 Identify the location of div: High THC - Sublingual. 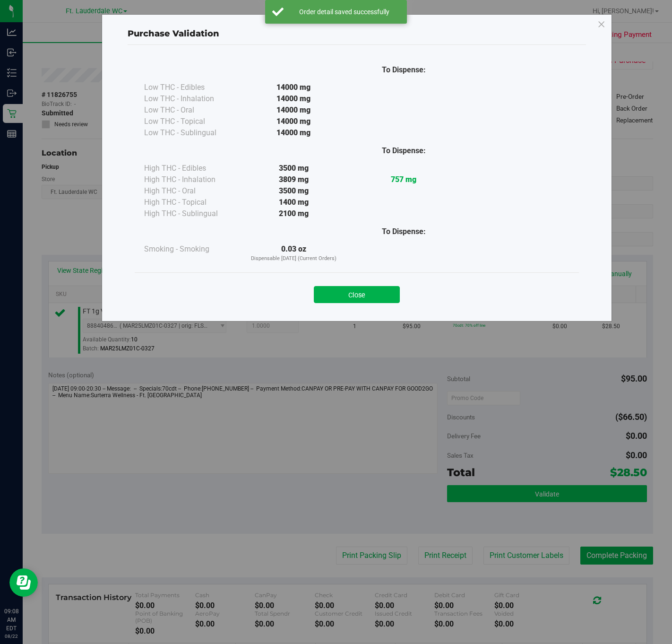
(191, 214).